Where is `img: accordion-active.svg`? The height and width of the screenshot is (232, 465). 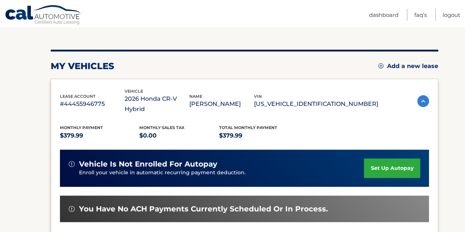
img: accordion-active.svg is located at coordinates (423, 101).